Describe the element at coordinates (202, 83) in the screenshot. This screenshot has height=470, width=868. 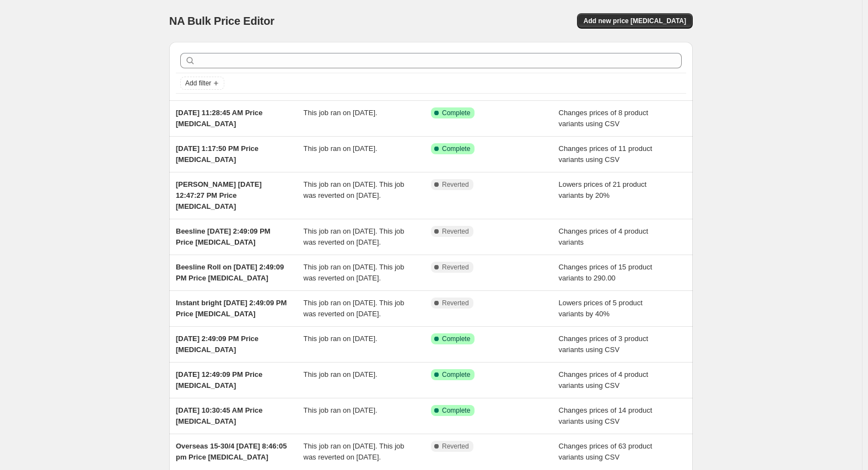
I see `button: Add filter` at that location.